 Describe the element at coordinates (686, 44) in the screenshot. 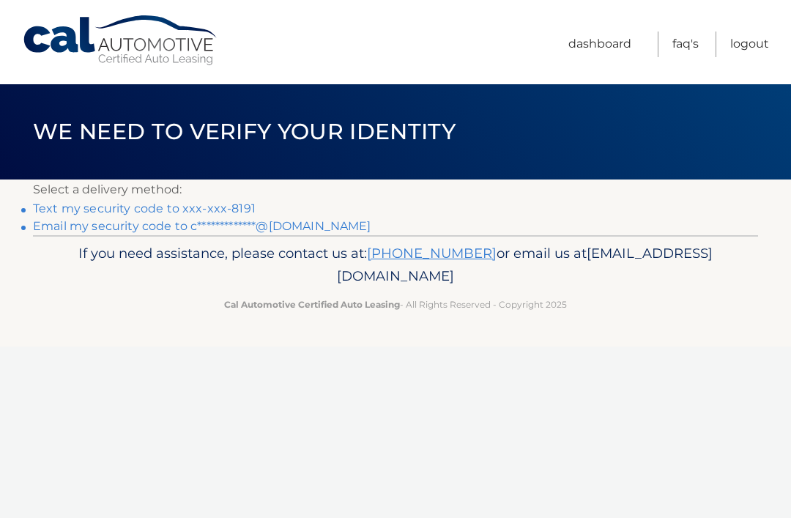

I see `a: FAQ's` at that location.